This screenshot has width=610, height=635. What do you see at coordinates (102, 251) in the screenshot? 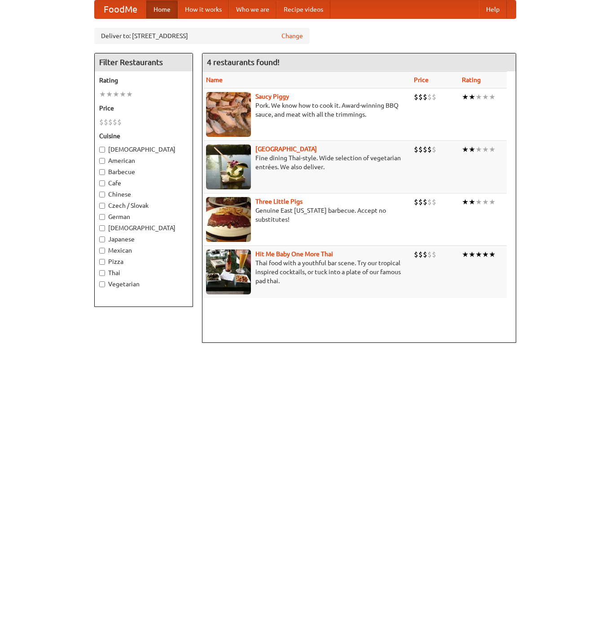
I see `input: Mexican` at bounding box center [102, 251].